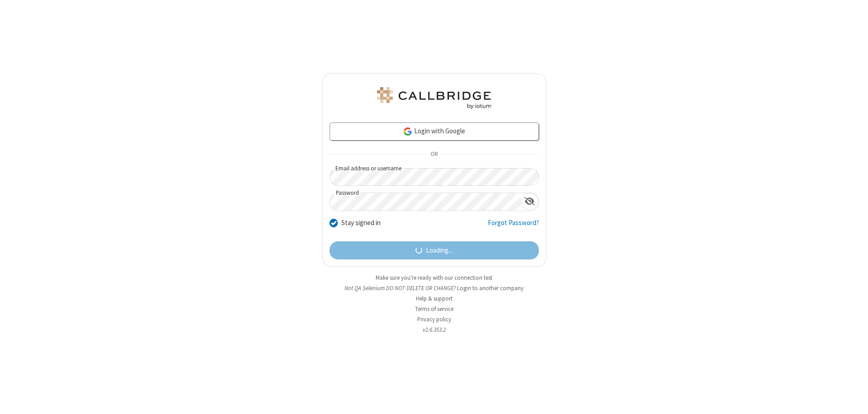 The width and height of the screenshot is (868, 414). I want to click on li: v2.6.353.2, so click(434, 330).